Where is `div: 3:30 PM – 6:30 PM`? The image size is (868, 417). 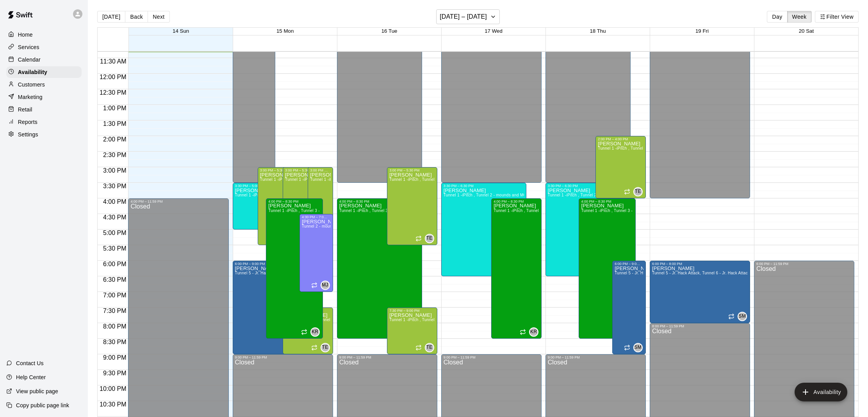 div: 3:30 PM – 6:30 PM is located at coordinates (574, 186).